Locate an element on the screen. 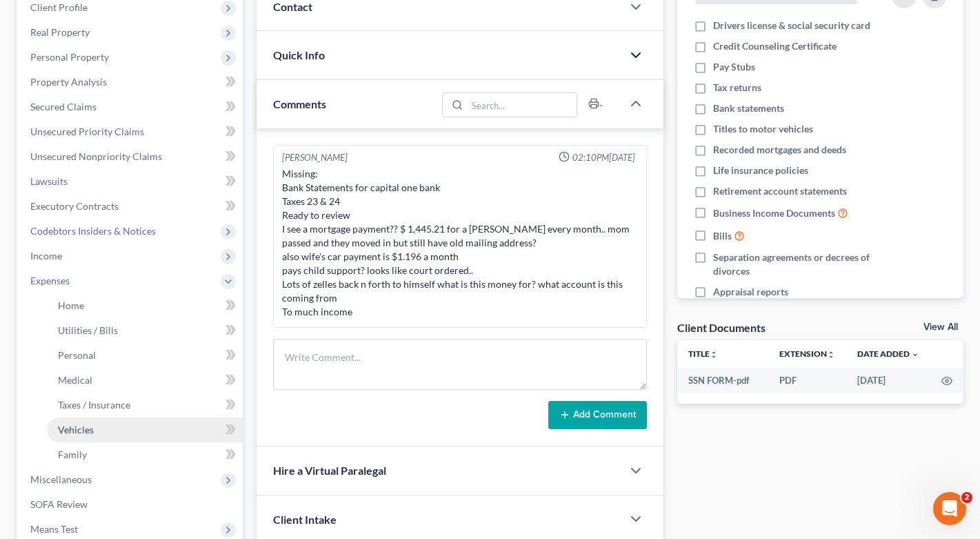  a: Titleunfold_more is located at coordinates (703, 353).